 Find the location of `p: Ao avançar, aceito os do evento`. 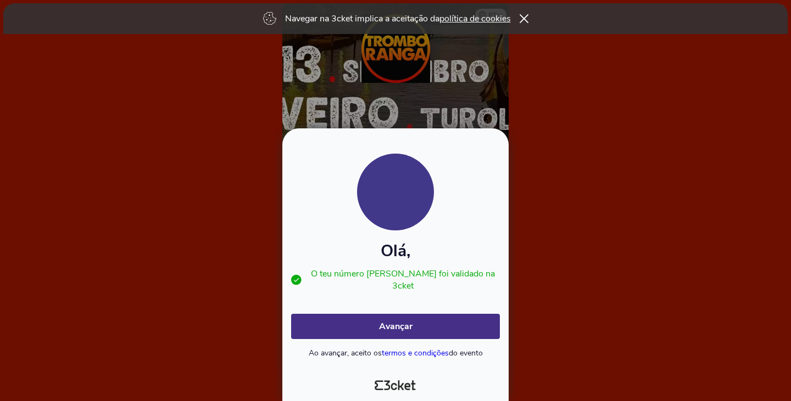

p: Ao avançar, aceito os do evento is located at coordinates (395, 353).